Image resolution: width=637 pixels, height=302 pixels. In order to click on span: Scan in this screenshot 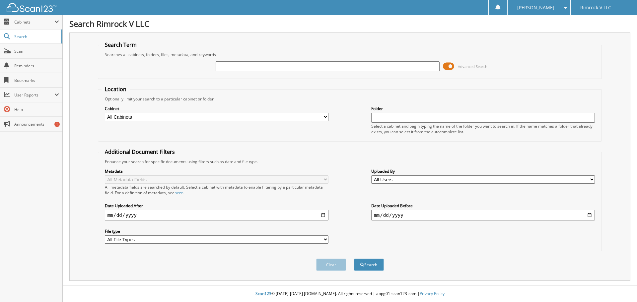, I will do `click(37, 51)`.